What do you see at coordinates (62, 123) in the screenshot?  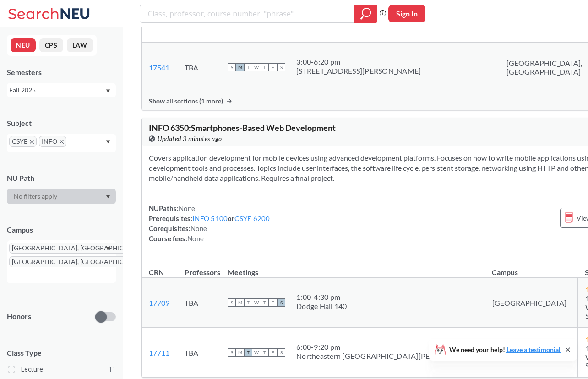 I see `div: Subject` at bounding box center [62, 123].